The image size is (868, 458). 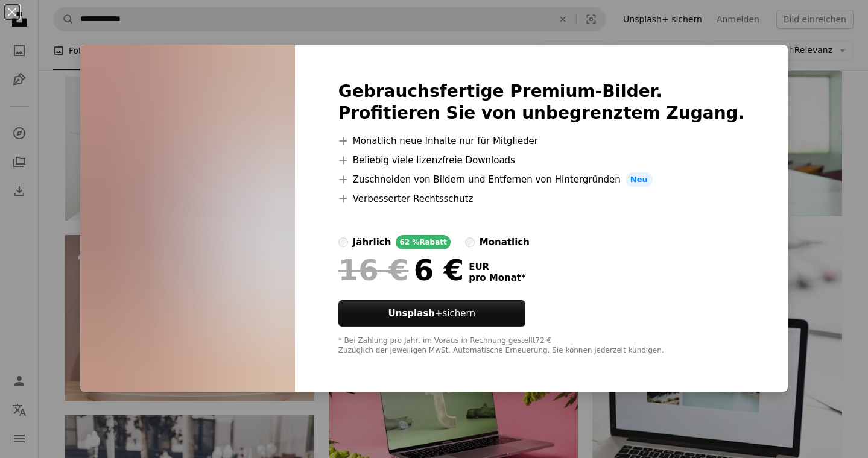 What do you see at coordinates (432, 314) in the screenshot?
I see `button: Unsplash+sichern` at bounding box center [432, 314].